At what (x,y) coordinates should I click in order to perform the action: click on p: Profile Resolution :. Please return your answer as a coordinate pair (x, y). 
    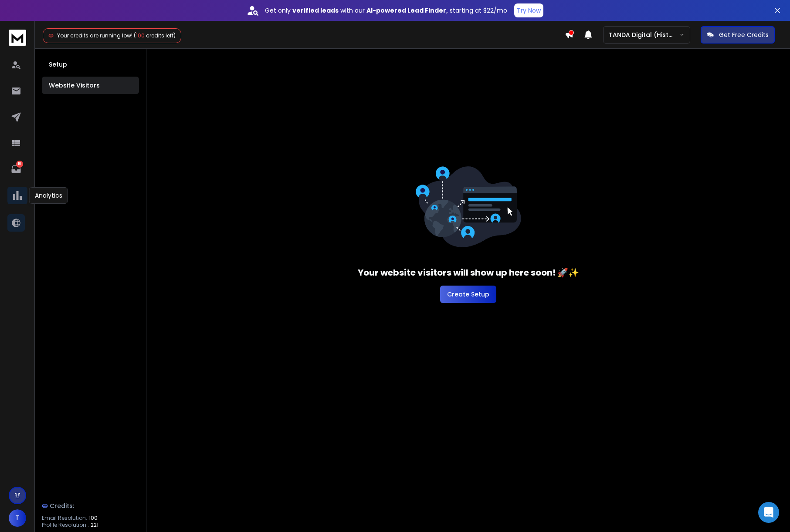
    Looking at the image, I should click on (65, 525).